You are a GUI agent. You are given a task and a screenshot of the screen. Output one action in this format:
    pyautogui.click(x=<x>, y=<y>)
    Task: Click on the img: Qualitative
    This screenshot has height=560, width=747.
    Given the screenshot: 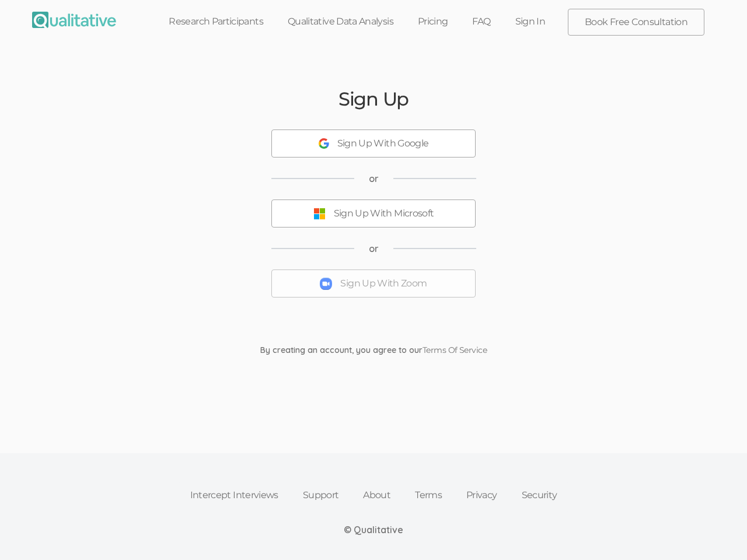 What is the action you would take?
    pyautogui.click(x=74, y=20)
    